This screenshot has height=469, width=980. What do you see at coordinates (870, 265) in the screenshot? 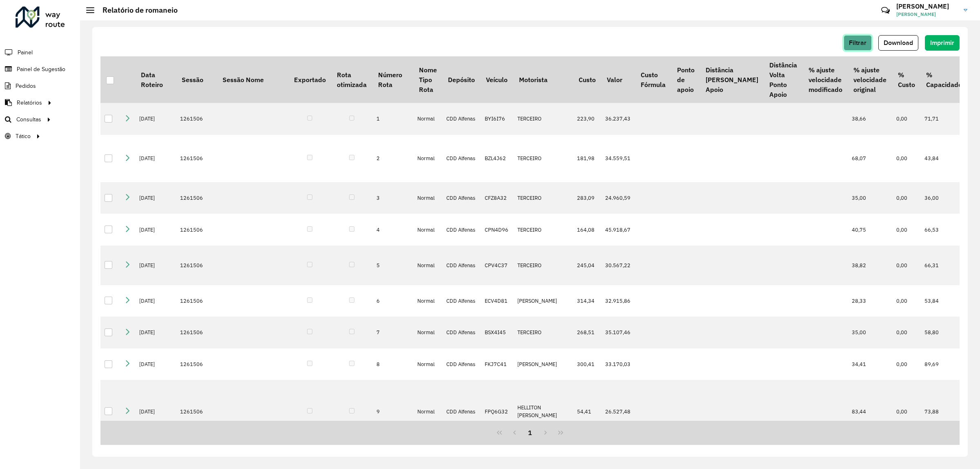
I see `td: 38,82` at bounding box center [870, 265].